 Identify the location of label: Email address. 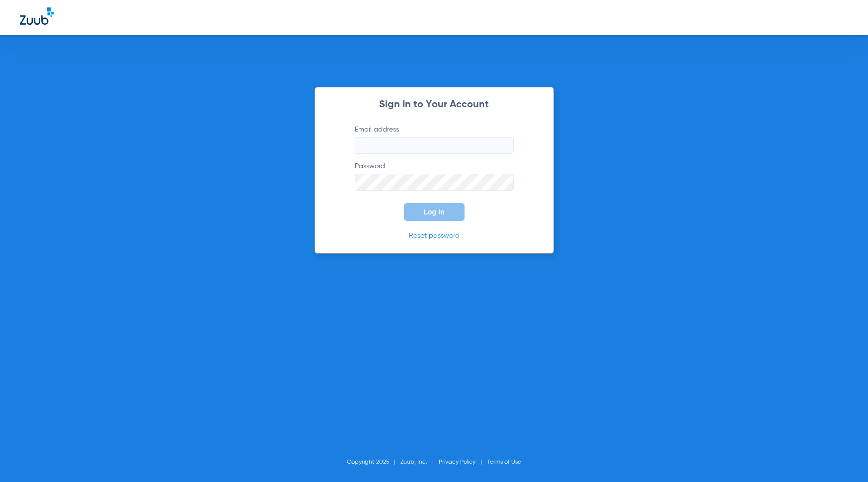
(434, 139).